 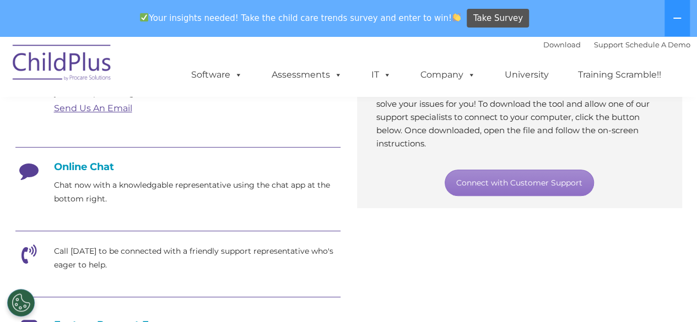 What do you see at coordinates (448, 75) in the screenshot?
I see `a: Company` at bounding box center [448, 75].